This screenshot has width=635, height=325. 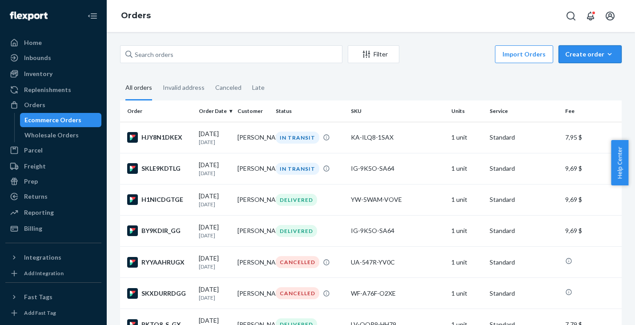 I want to click on div: Customer, so click(x=253, y=111).